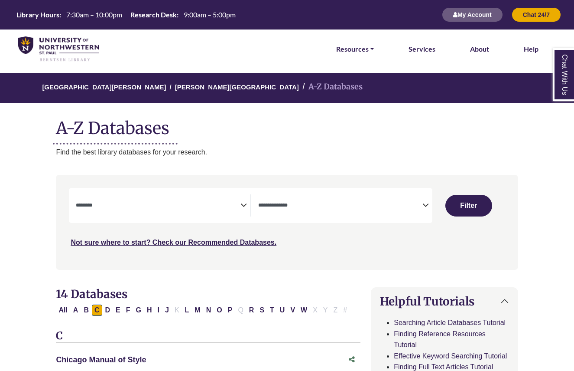  What do you see at coordinates (537, 15) in the screenshot?
I see `button: Chat 24/7` at bounding box center [537, 15].